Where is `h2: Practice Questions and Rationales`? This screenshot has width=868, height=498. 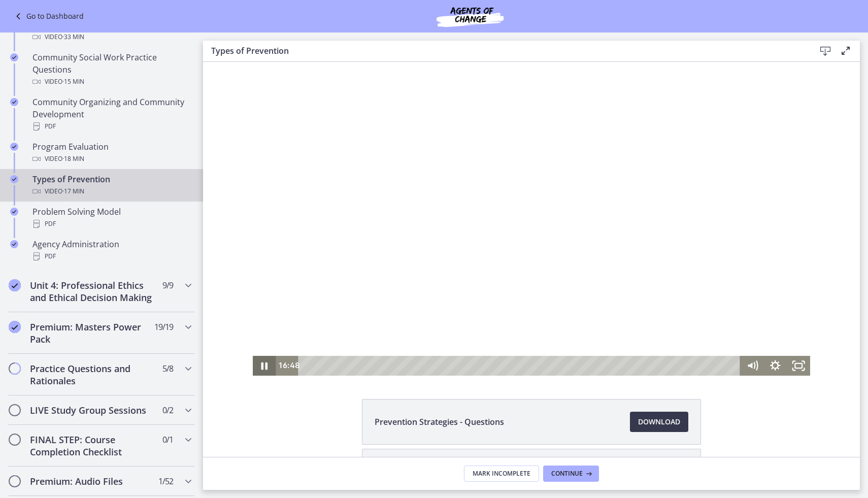
h2: Practice Questions and Rationales is located at coordinates (92, 374).